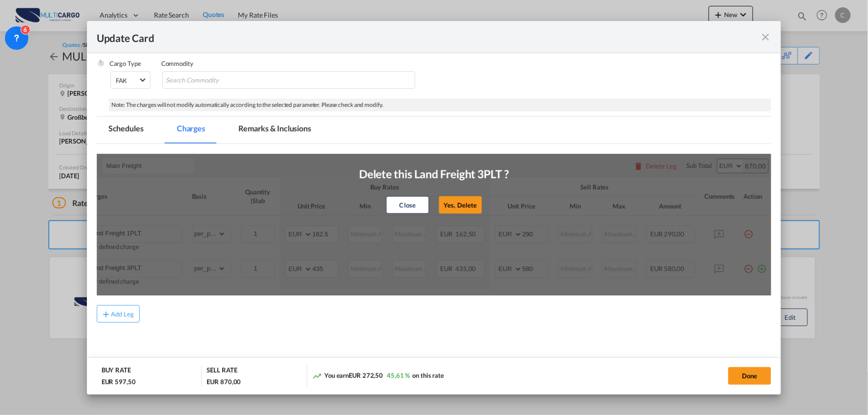  What do you see at coordinates (106, 314) in the screenshot?
I see `md-icon: icon-plus md-link-fg s20` at bounding box center [106, 314].